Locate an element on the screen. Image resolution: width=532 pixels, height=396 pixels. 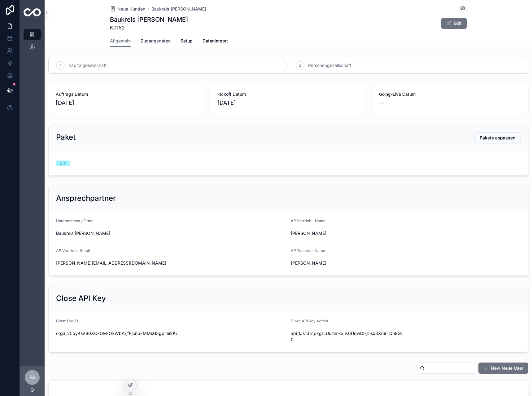
a: Setup is located at coordinates (187, 41).